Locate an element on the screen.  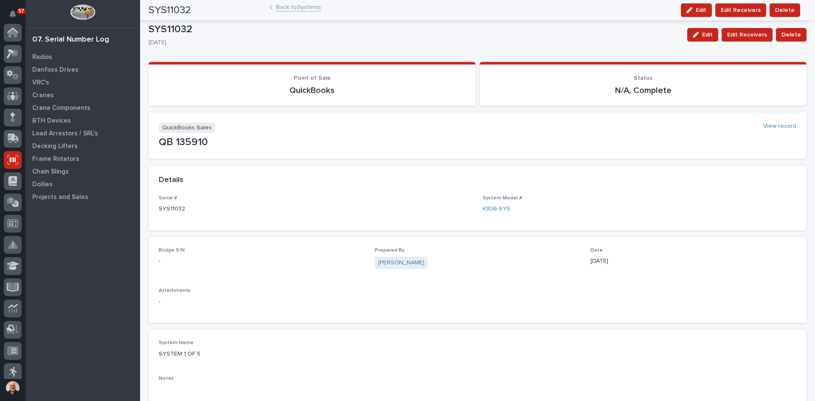
button: users-avatar is located at coordinates (13, 388).